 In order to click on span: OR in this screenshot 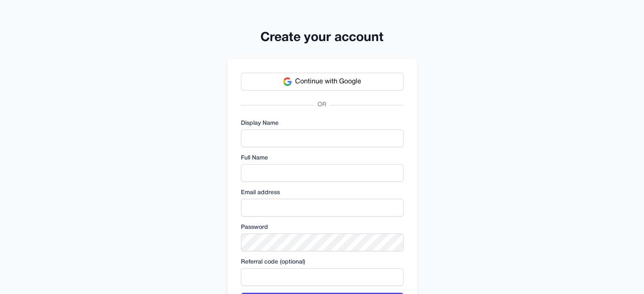, I will do `click(322, 105)`.